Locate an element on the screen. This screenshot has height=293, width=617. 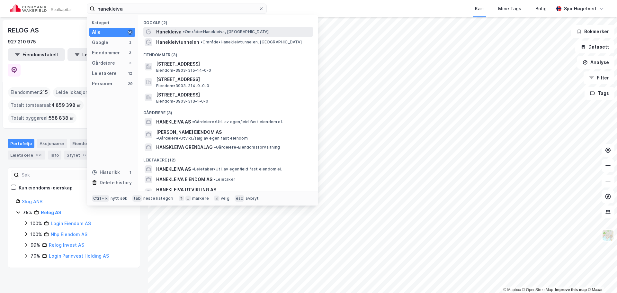
div: Eiendommer (3) is located at coordinates (228, 53).